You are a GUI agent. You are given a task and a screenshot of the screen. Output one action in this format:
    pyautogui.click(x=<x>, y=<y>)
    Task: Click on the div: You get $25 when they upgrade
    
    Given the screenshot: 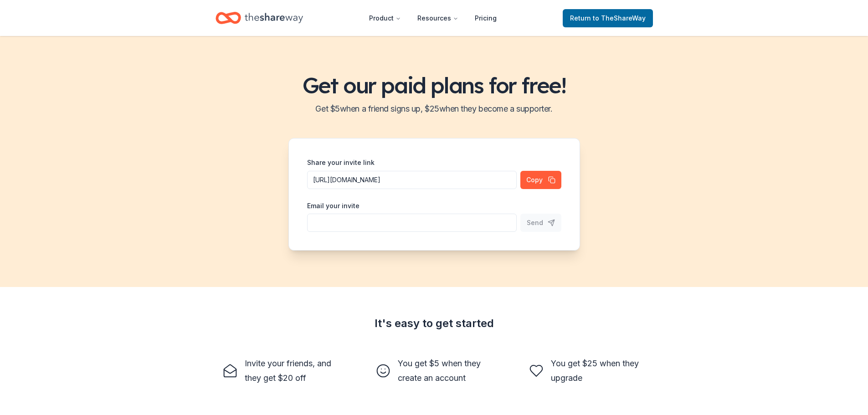 What is the action you would take?
    pyautogui.click(x=598, y=371)
    